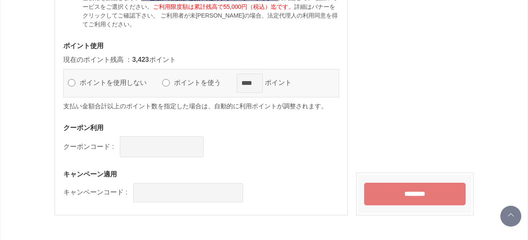  I want to click on p: 支払い金額合計以上のポイント数を指定した場合は、自動的に利用ポイントが調整されます。, so click(201, 106).